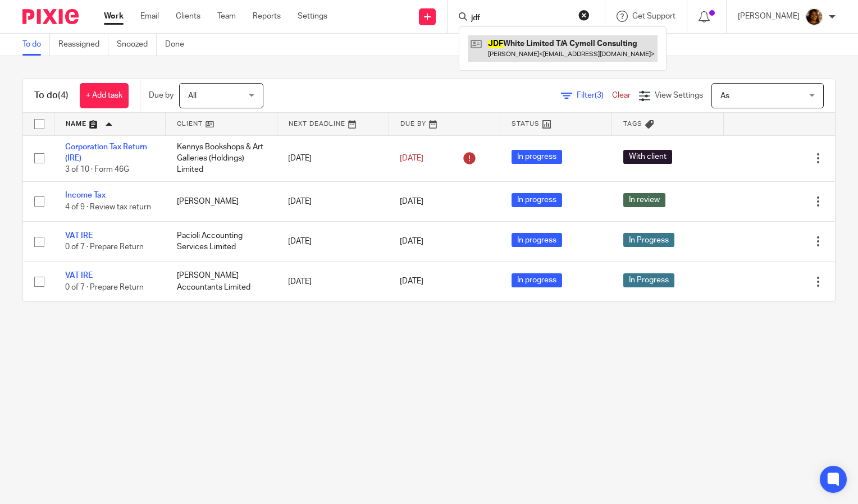  Describe the element at coordinates (149, 17) in the screenshot. I see `a: Email` at that location.